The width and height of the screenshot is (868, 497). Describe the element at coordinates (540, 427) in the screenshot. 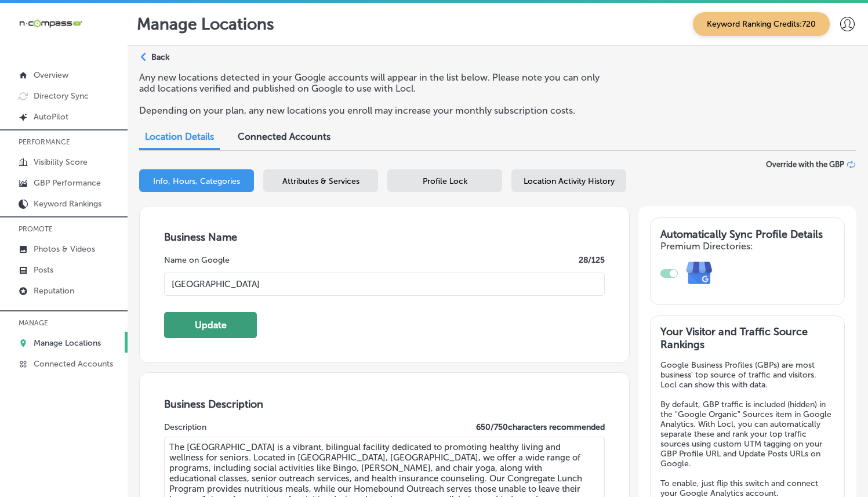

I see `label: 650 / 750 characters recommended` at that location.